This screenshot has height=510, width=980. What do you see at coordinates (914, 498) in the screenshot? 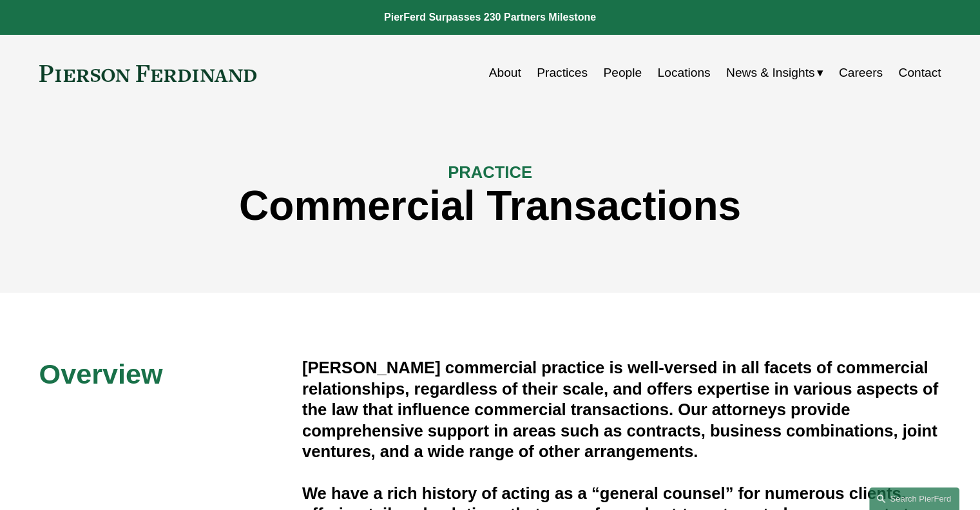
I see `a: Search this site` at bounding box center [914, 498].